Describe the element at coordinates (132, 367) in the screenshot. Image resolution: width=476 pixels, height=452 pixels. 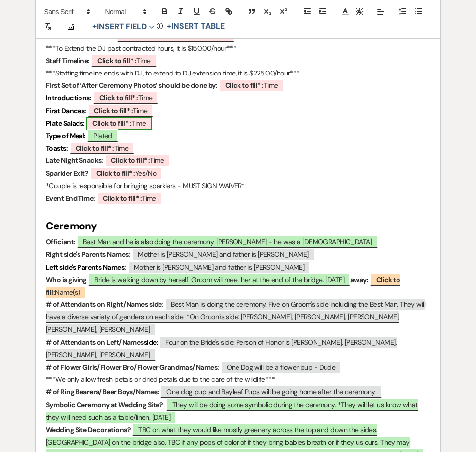
I see `strong: # of Flower Girls/Flower Bro/Flower Grandmas/Names:` at that location.